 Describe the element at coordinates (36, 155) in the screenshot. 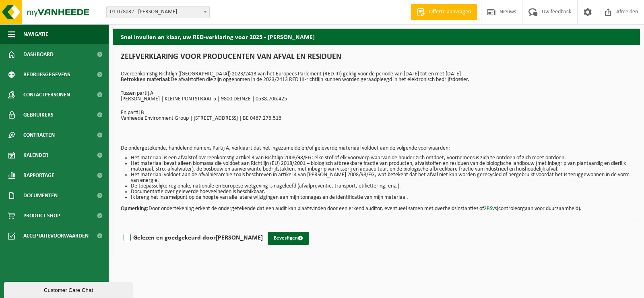

I see `span: Kalender` at that location.